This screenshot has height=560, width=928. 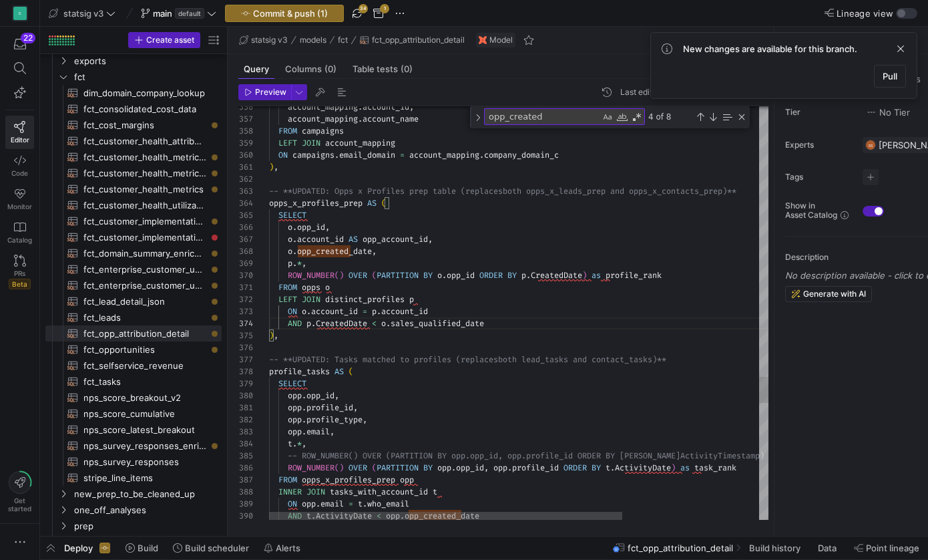 What do you see at coordinates (134, 365) in the screenshot?
I see `a: fct_selfservice_revenue​​​​​​​​​​` at bounding box center [134, 365].